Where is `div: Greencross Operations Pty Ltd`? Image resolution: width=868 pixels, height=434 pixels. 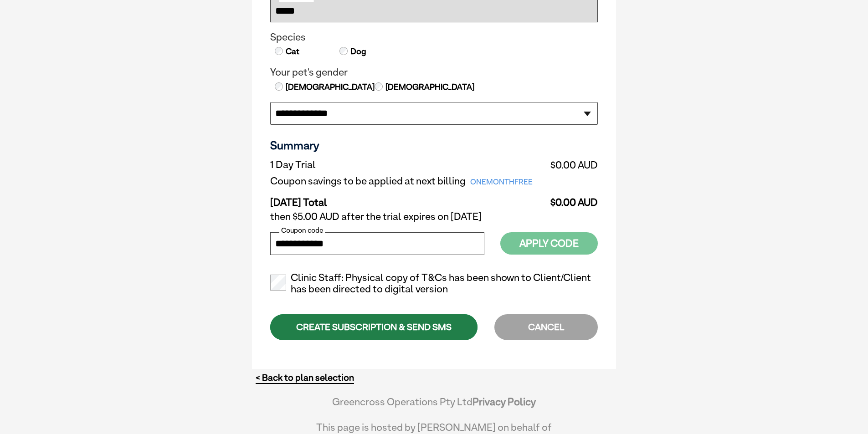 div: Greencross Operations Pty Ltd is located at coordinates (434, 406).